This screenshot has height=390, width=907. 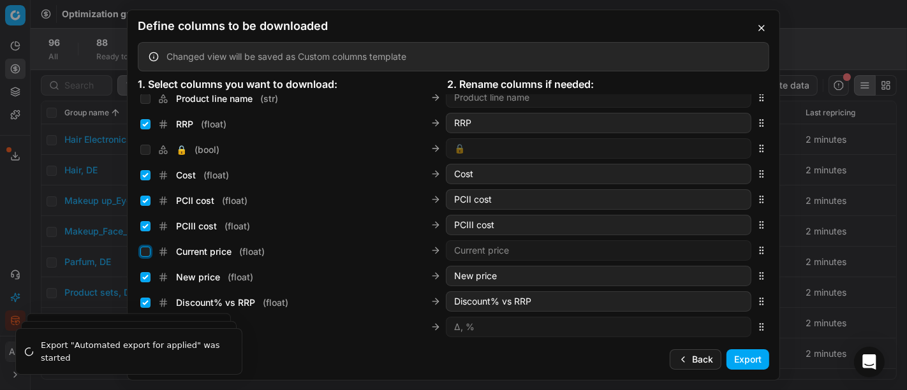 What do you see at coordinates (161, 360) in the screenshot?
I see `button: Cancel` at bounding box center [161, 360].